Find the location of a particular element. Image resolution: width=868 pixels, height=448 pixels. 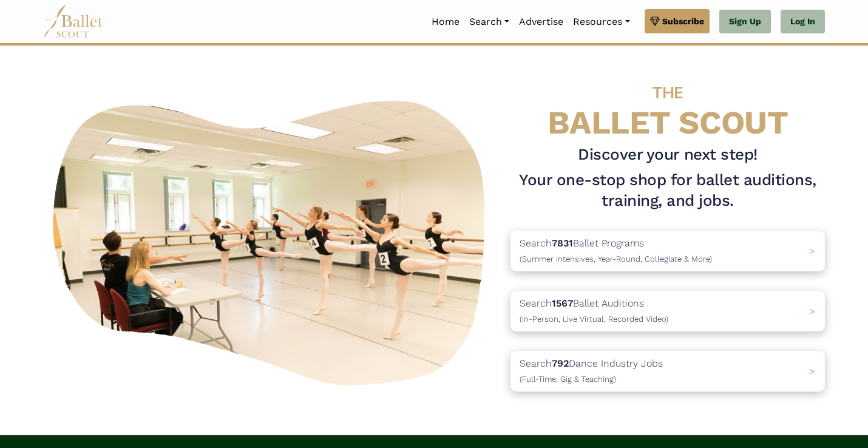

h3: Discover your next step! is located at coordinates (668, 155).